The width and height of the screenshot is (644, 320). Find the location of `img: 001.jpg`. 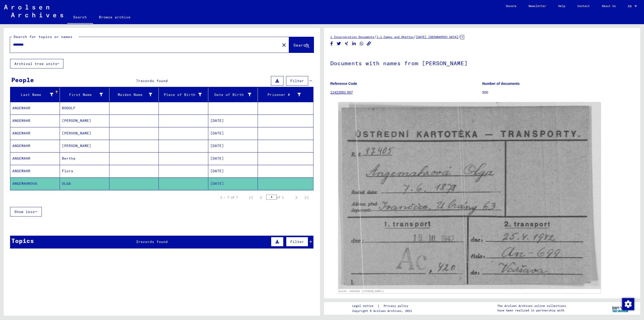

img: 001.jpg is located at coordinates (470, 195).